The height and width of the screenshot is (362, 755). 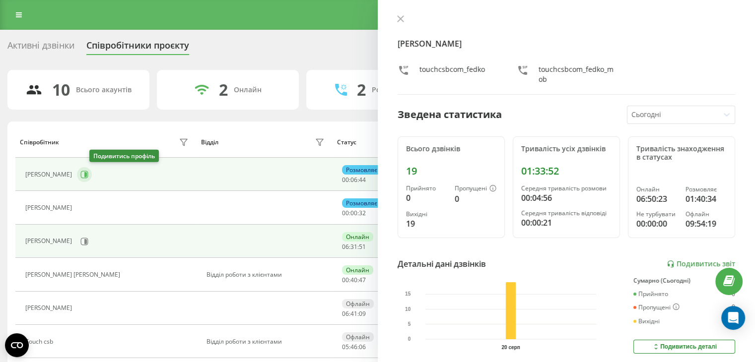 I want to click on div: Співробітники проєкту, so click(x=138, y=48).